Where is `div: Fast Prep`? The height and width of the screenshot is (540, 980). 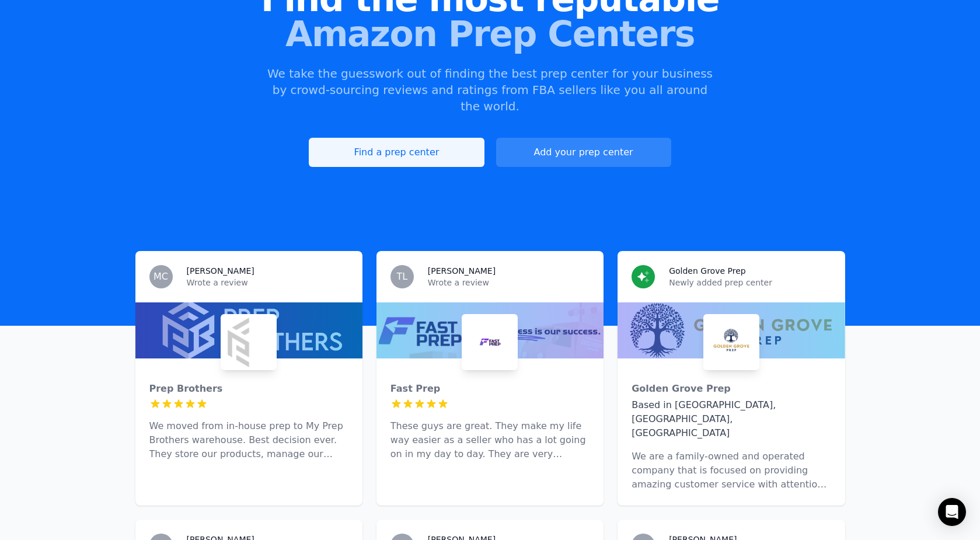
div: Fast Prep is located at coordinates (489, 389).